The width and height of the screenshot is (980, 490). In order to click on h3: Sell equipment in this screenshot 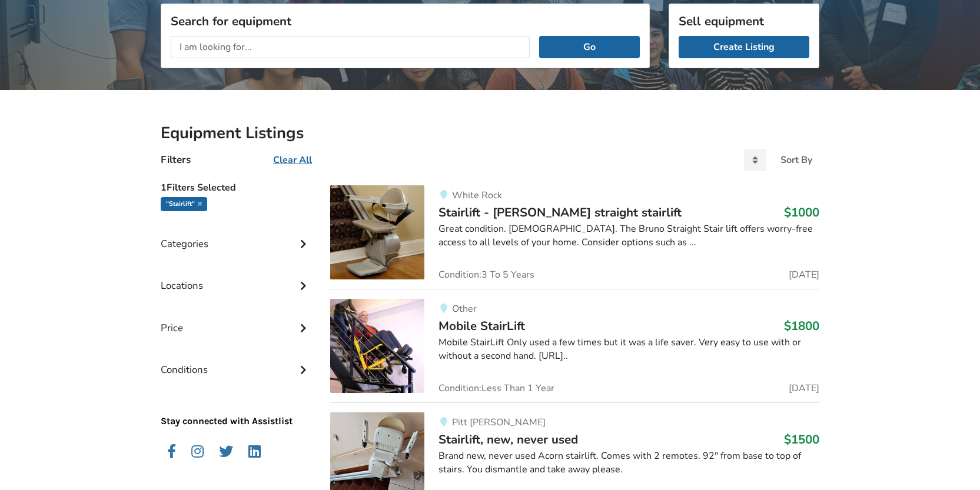, I will do `click(744, 21)`.